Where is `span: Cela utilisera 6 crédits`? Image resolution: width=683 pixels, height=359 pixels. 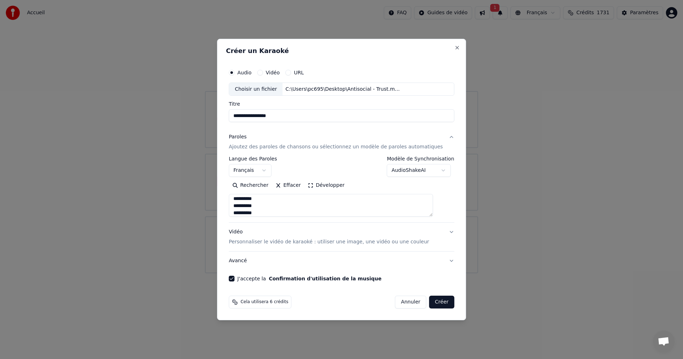
span: Cela utilisera 6 crédits is located at coordinates (264, 302).